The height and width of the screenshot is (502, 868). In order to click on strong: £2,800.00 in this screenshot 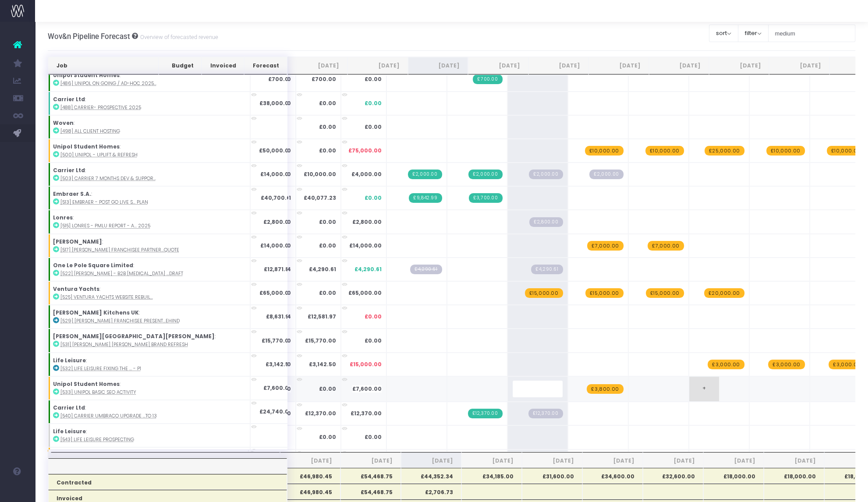, I will do `click(278, 222)`.